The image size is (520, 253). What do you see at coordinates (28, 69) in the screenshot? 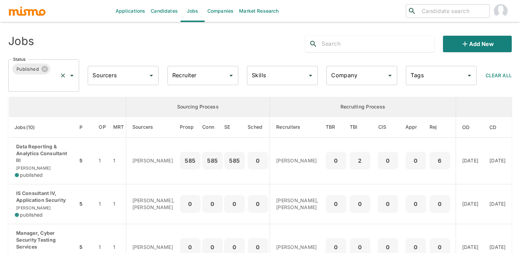
I see `span: Published` at bounding box center [28, 69].